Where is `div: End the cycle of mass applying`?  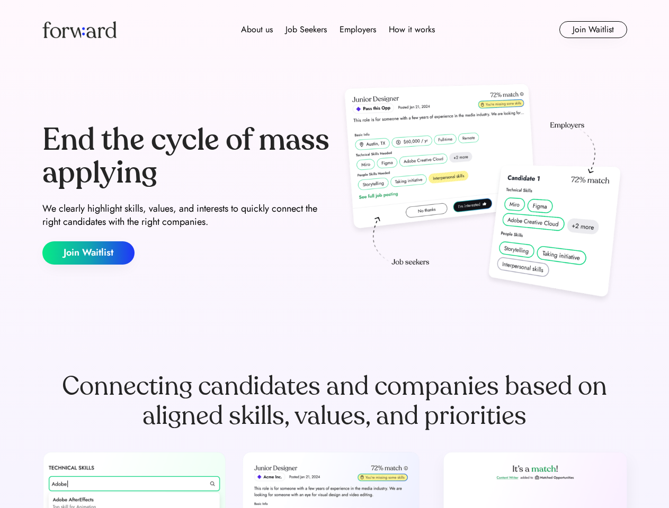 div: End the cycle of mass applying is located at coordinates (186, 156).